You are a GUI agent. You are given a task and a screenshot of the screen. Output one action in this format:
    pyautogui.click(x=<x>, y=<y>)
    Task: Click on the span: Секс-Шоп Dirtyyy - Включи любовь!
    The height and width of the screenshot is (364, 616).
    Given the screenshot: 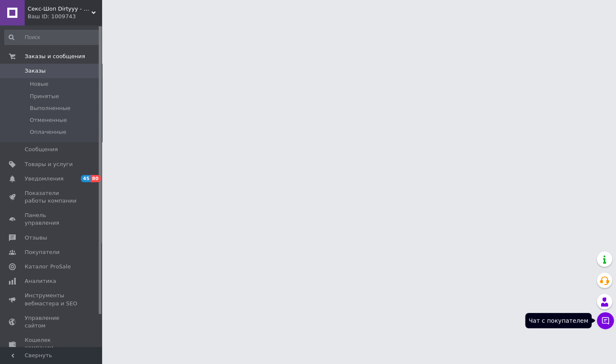 What is the action you would take?
    pyautogui.click(x=60, y=9)
    